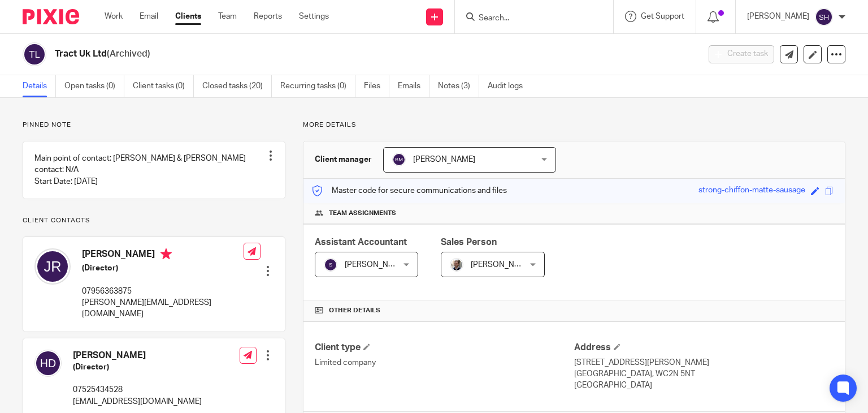  What do you see at coordinates (268, 16) in the screenshot?
I see `a: Reports` at bounding box center [268, 16].